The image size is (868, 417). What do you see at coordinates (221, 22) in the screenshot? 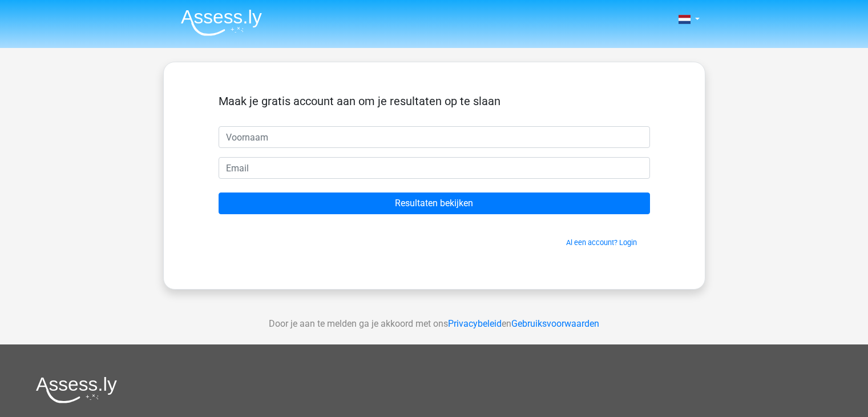
I see `img: Assessly` at bounding box center [221, 22].